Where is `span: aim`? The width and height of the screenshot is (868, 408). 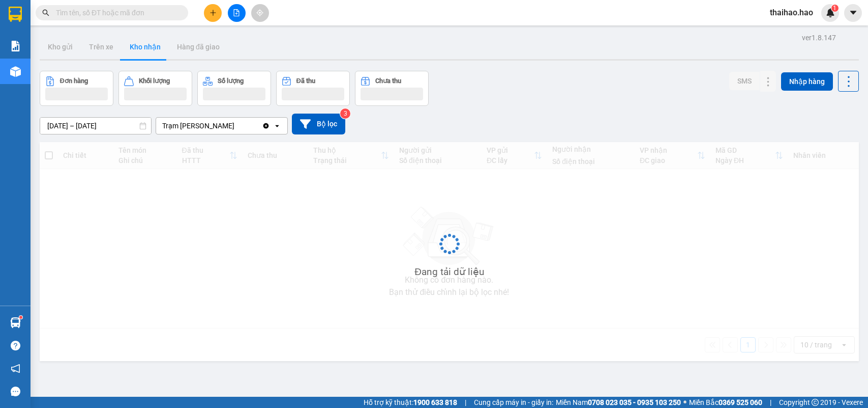 span: aim is located at coordinates (260, 13).